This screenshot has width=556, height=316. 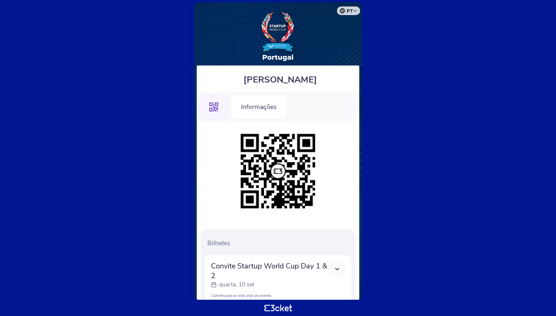 What do you see at coordinates (259, 107) in the screenshot?
I see `div: Informações` at bounding box center [259, 107].